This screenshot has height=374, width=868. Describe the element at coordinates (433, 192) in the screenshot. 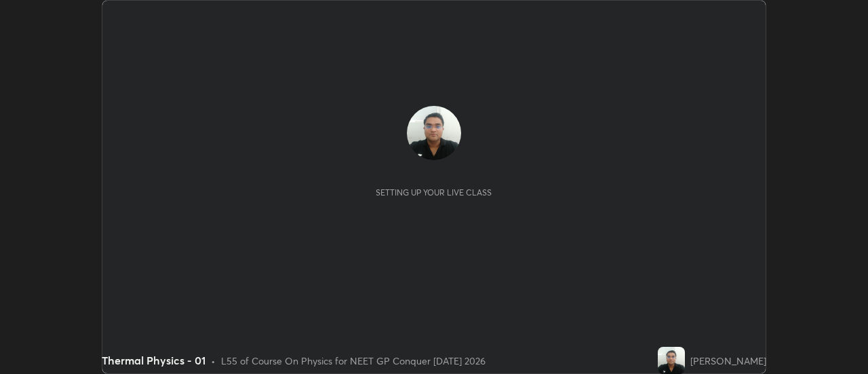

I see `div: Setting up your live class` at that location.